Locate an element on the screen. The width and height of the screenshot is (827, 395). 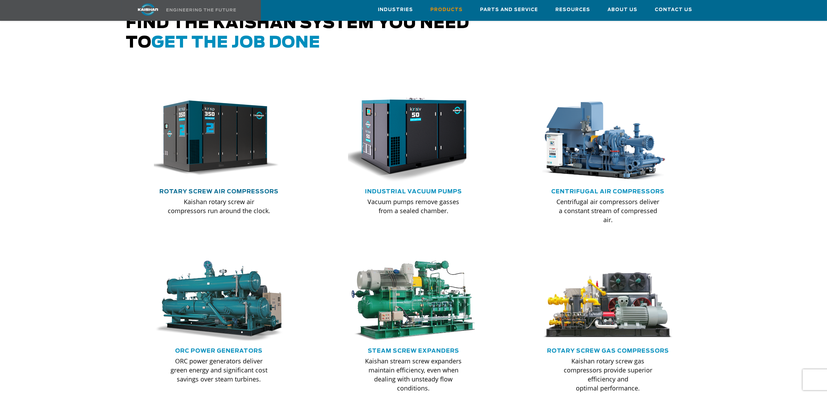
a: Rotary Screw Air Compressors is located at coordinates (219, 192).